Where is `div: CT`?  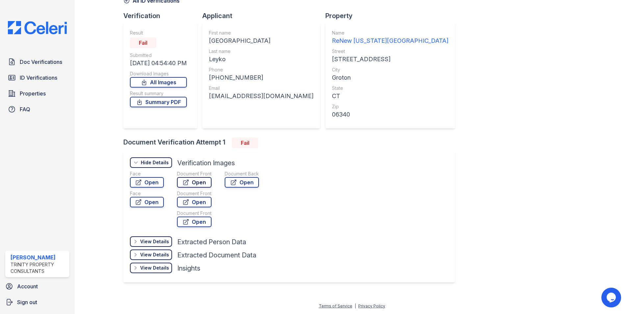 div: CT is located at coordinates (390, 96).